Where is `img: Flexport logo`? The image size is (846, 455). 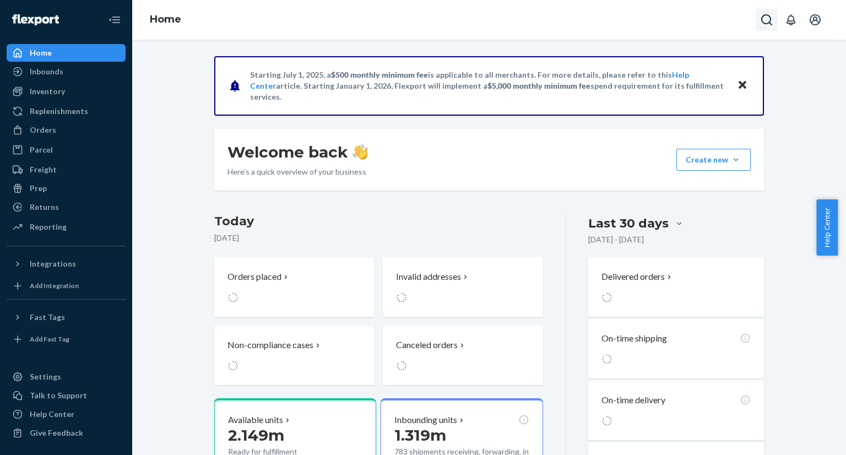 img: Flexport logo is located at coordinates (35, 20).